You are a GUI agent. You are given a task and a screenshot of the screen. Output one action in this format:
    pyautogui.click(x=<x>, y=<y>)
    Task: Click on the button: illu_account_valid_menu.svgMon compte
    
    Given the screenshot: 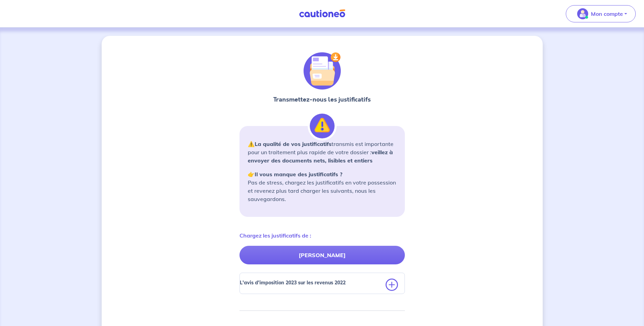 What is the action you would take?
    pyautogui.click(x=600, y=14)
    